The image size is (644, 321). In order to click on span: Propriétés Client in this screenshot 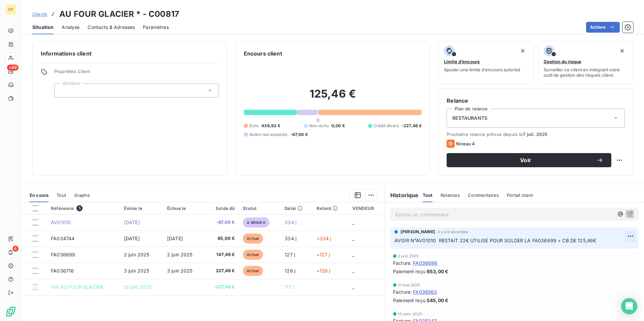, I will do `click(136, 73)`.